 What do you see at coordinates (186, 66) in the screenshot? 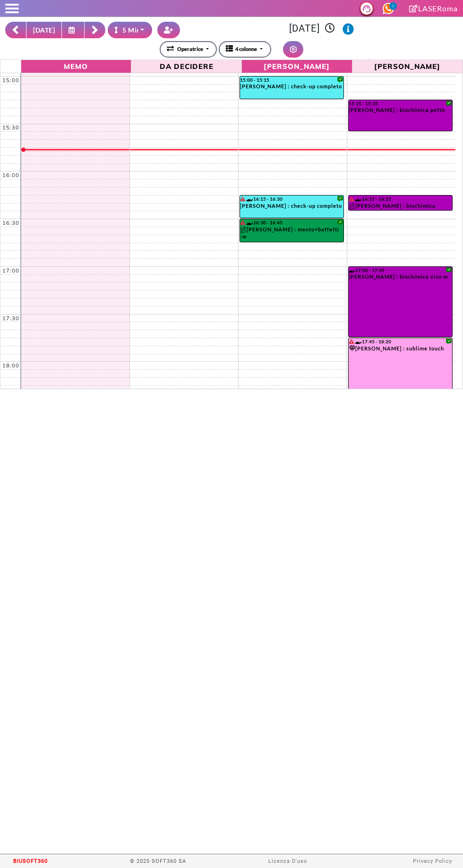
I see `span: Da Decidere` at bounding box center [186, 66].